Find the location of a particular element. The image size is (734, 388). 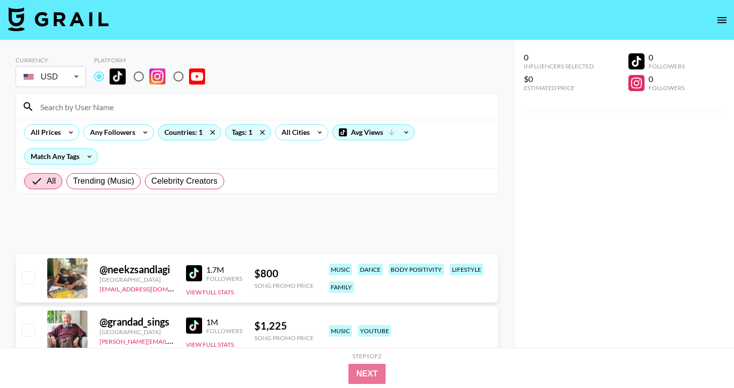

div: Step 1 of 2 is located at coordinates (367, 356).